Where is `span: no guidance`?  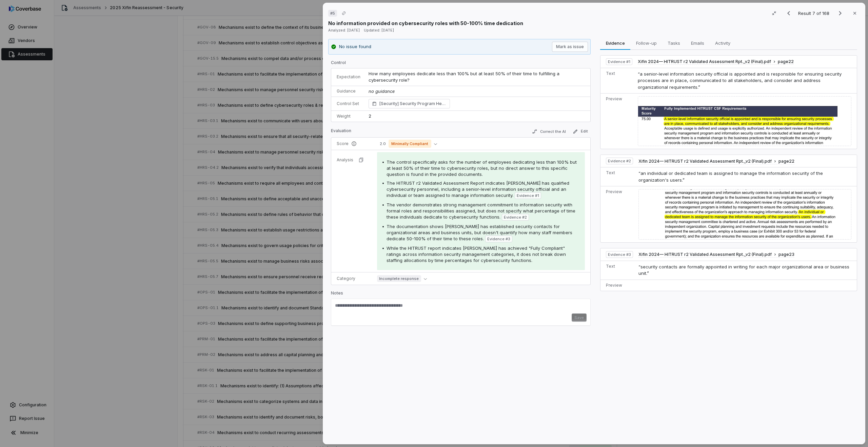
span: no guidance is located at coordinates (381, 91).